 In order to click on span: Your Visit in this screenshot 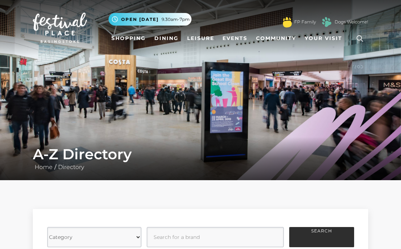, I will do `click(324, 38)`.